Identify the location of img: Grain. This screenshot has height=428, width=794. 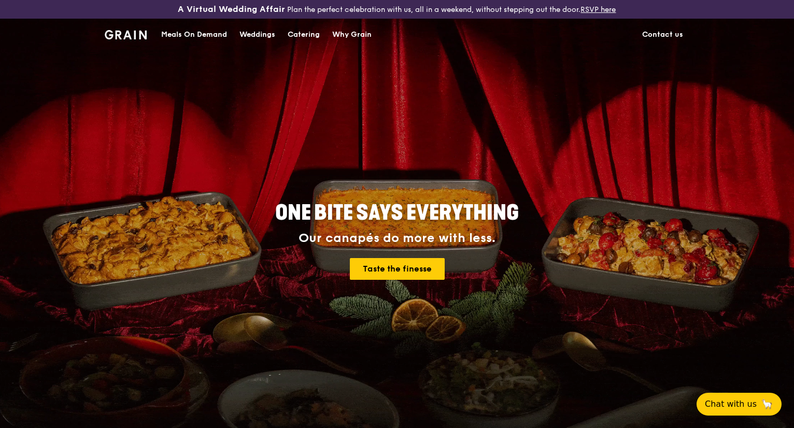
(125, 35).